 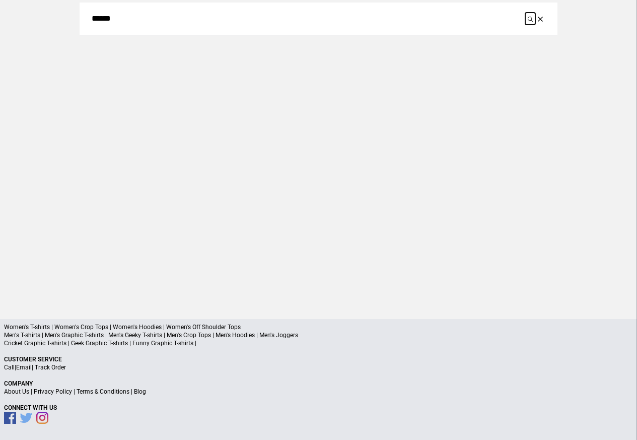 I want to click on a: Track Order, so click(x=50, y=367).